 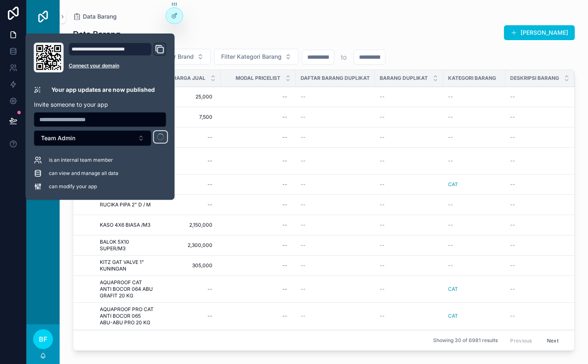 I want to click on span: Data Barang, so click(x=100, y=16).